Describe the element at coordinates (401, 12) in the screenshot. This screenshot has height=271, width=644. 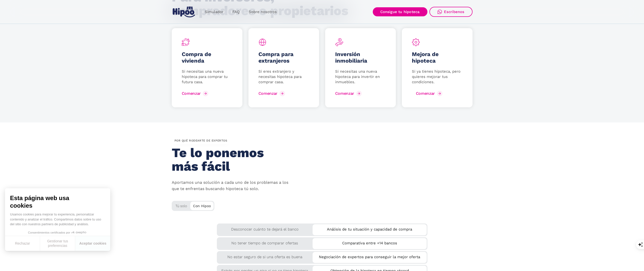
I see `a: Consigue tu hipoteca` at that location.